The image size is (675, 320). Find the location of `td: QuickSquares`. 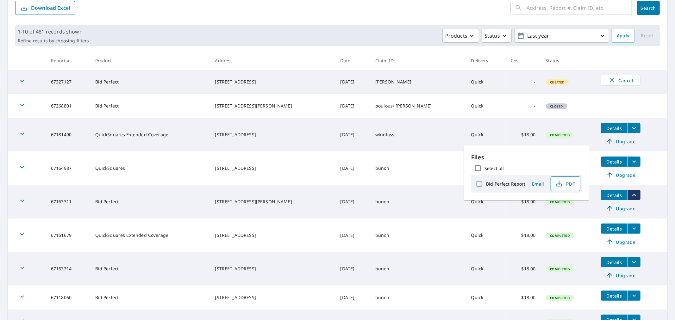

td: QuickSquares is located at coordinates (150, 168).